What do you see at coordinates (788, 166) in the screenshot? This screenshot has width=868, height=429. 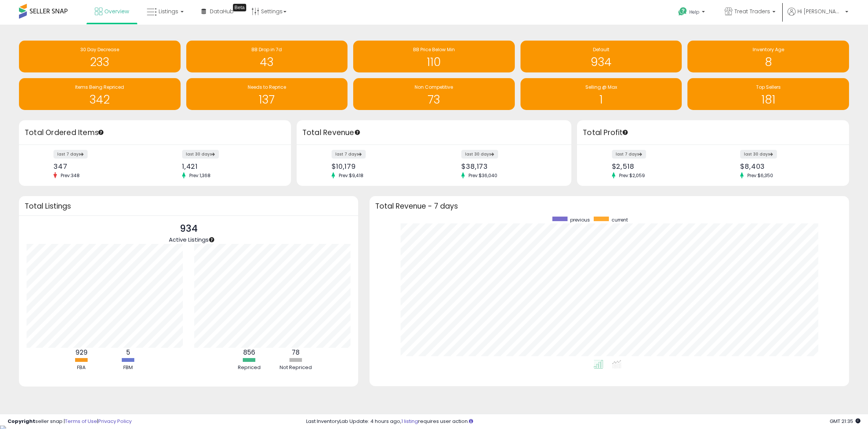 I see `div: $8,403` at bounding box center [788, 166].